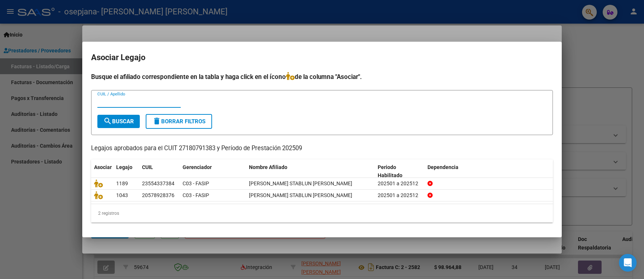 This screenshot has width=644, height=279. Describe the element at coordinates (322, 77) in the screenshot. I see `h4: Busque el afiliado correspondiente en la tabla y haga click en el ícono de la columna "Asociar".` at that location.